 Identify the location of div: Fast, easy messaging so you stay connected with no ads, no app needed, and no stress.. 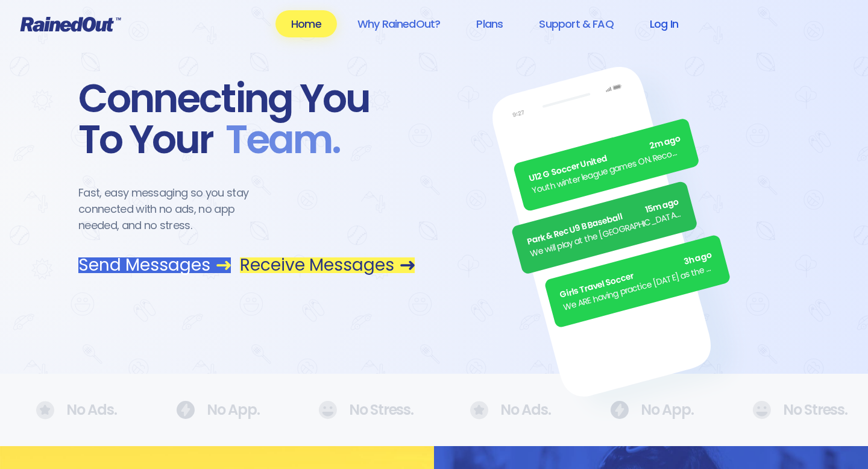
(175, 209).